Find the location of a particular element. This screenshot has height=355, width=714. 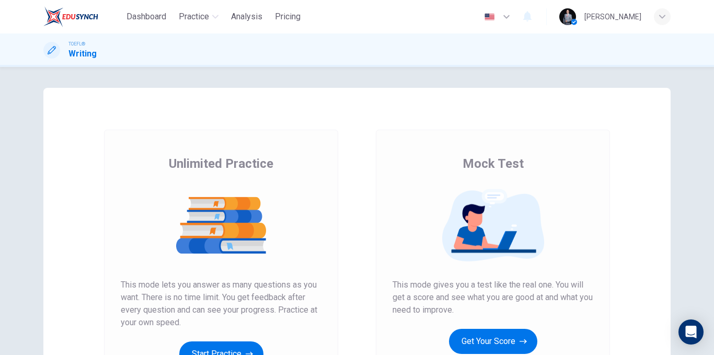

span: Unlimited Practice is located at coordinates (221, 164).